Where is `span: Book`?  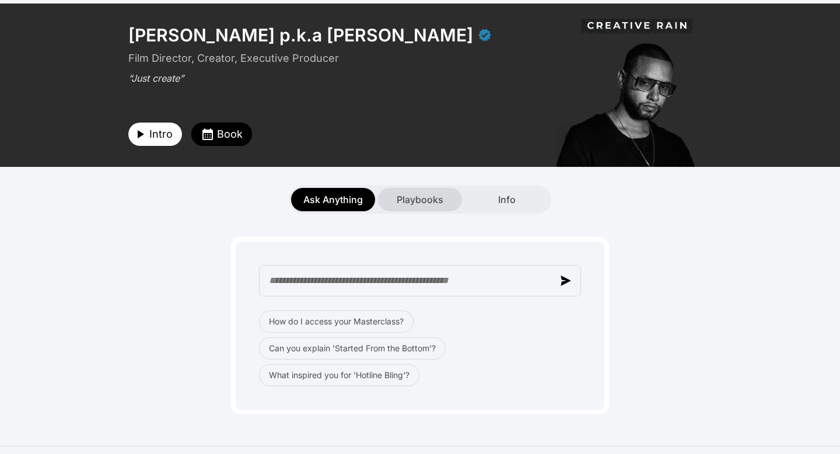
span: Book is located at coordinates (230, 134).